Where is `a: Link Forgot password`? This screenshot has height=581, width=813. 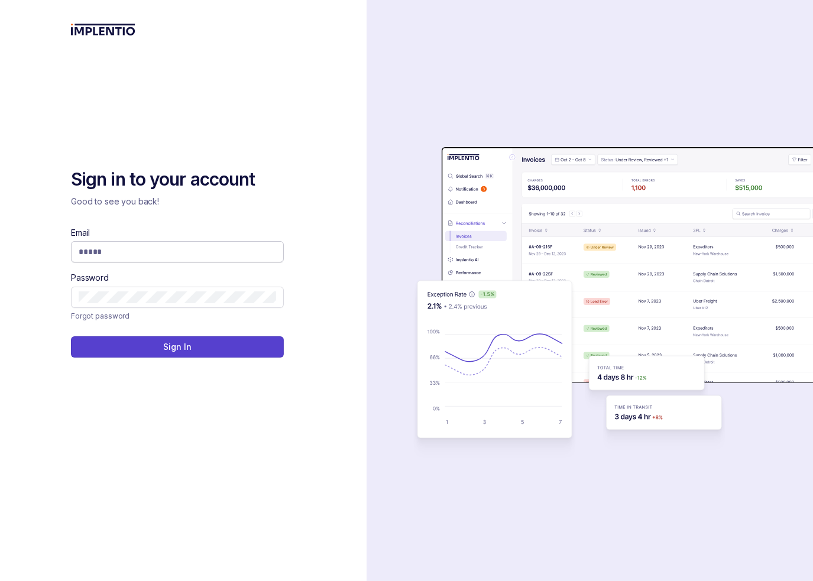 a: Link Forgot password is located at coordinates (100, 316).